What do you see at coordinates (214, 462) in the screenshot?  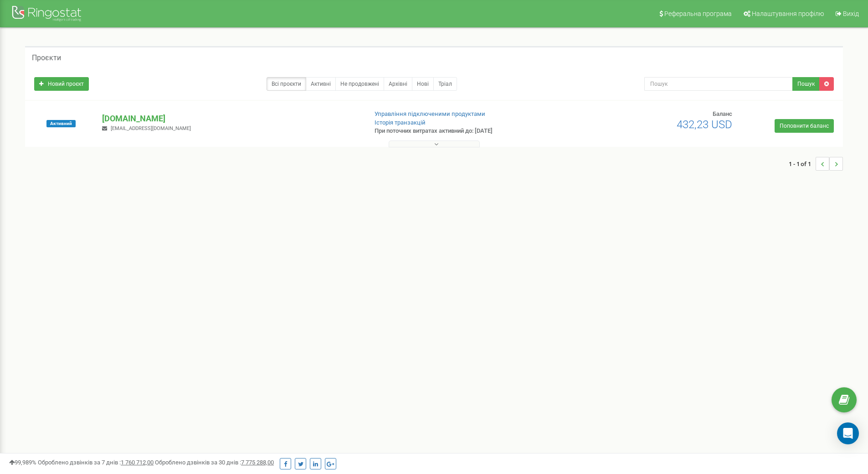 I see `span: Оброблено дзвінків за 30 днів :` at bounding box center [214, 462].